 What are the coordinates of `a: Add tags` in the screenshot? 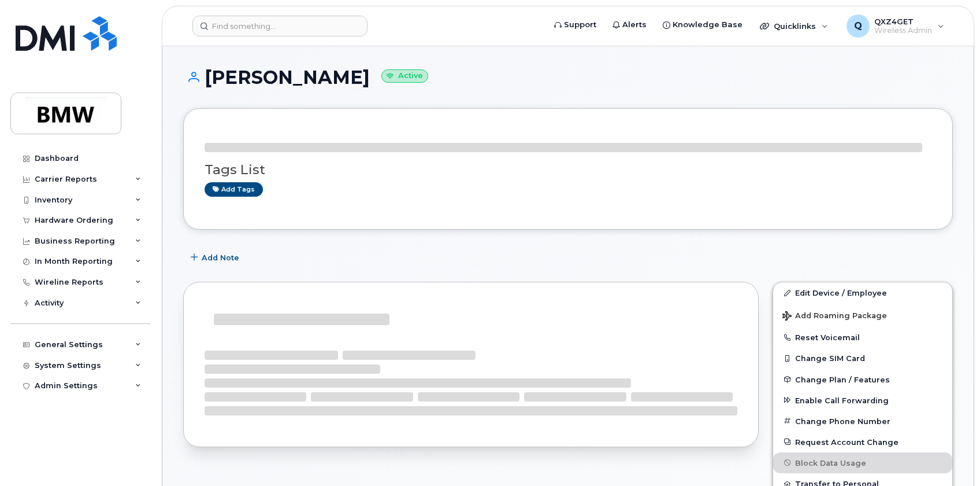 It's located at (233, 189).